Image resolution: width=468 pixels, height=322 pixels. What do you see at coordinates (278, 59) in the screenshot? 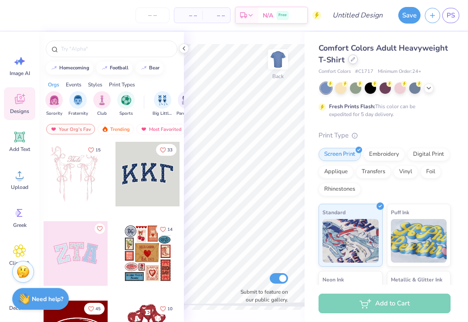
I see `img: Back` at bounding box center [278, 59].